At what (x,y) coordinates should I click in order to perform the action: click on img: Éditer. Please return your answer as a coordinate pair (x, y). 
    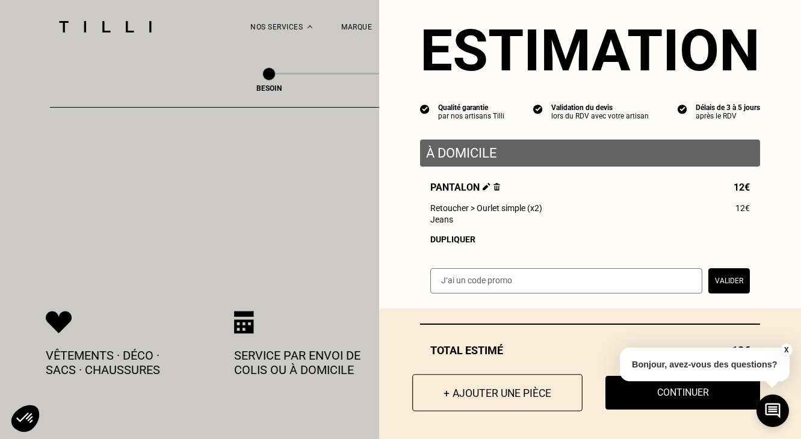
    Looking at the image, I should click on (486, 186).